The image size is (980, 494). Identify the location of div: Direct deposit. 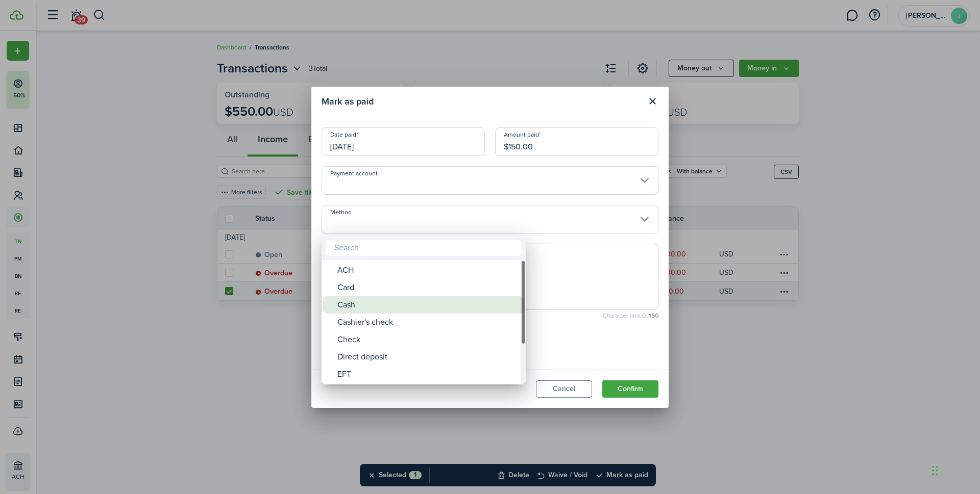
(428, 357).